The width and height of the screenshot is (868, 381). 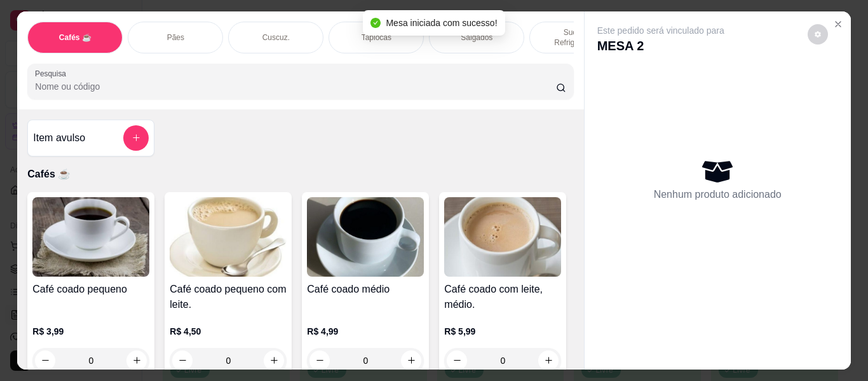 What do you see at coordinates (503, 297) in the screenshot?
I see `h4: Café coado com leite, médio.` at bounding box center [503, 297].